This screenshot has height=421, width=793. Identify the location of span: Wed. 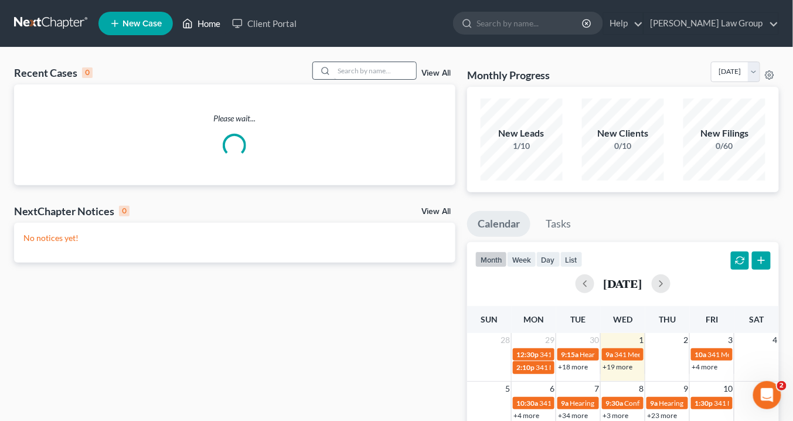
(622, 319).